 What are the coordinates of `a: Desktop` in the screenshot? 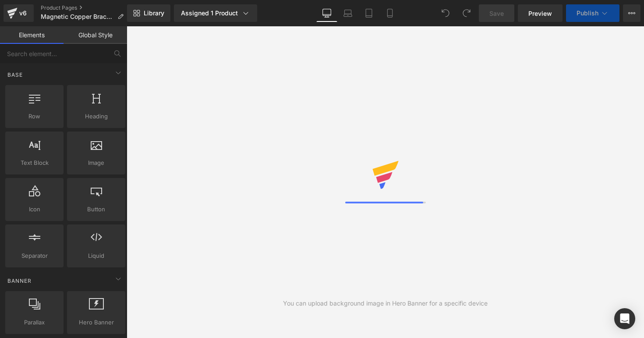 It's located at (327, 13).